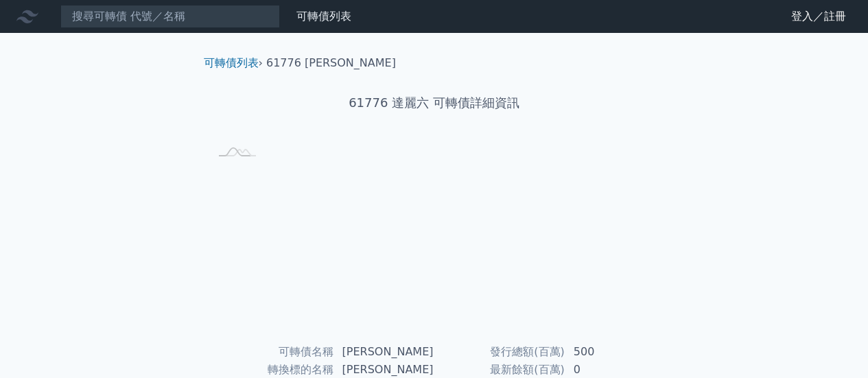  I want to click on input: 搜尋可轉債 代號／名稱, so click(170, 16).